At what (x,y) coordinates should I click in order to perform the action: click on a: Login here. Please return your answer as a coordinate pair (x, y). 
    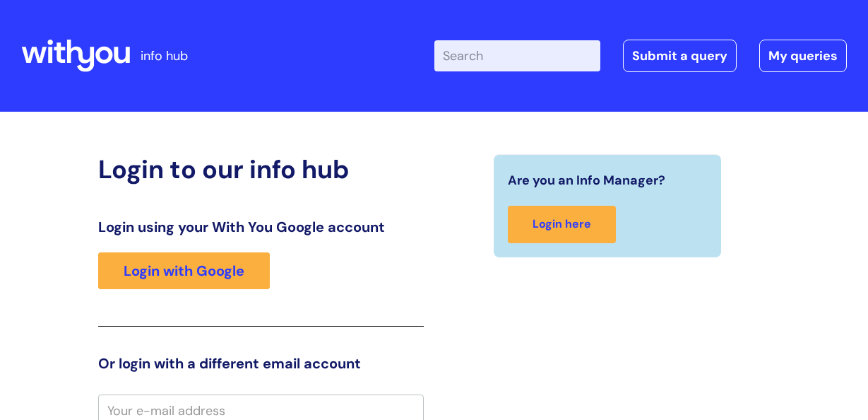
    Looking at the image, I should click on (561, 224).